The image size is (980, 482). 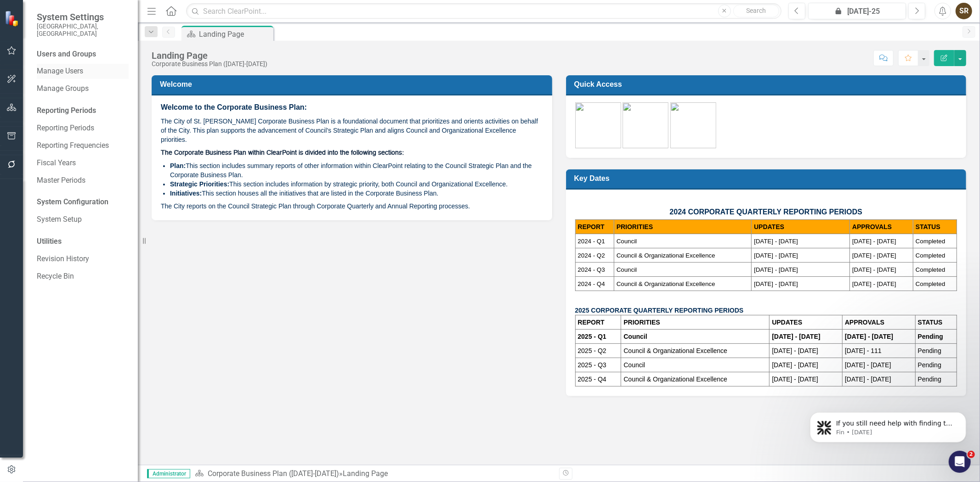 What do you see at coordinates (592, 336) in the screenshot?
I see `strong: 2025 - Q1` at bounding box center [592, 336].